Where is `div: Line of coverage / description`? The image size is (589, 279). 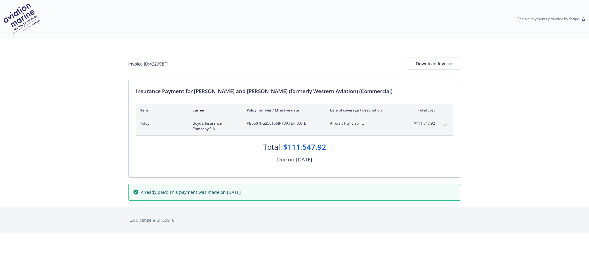
div: Line of coverage / description is located at coordinates (366, 110).